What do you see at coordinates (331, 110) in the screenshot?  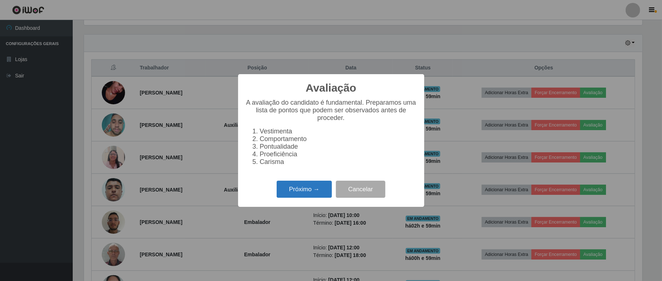 I see `p: A avaliação do candidato é fundamental. Preparamos uma lista de pontos que podem ser observados a...` at bounding box center [331, 110].